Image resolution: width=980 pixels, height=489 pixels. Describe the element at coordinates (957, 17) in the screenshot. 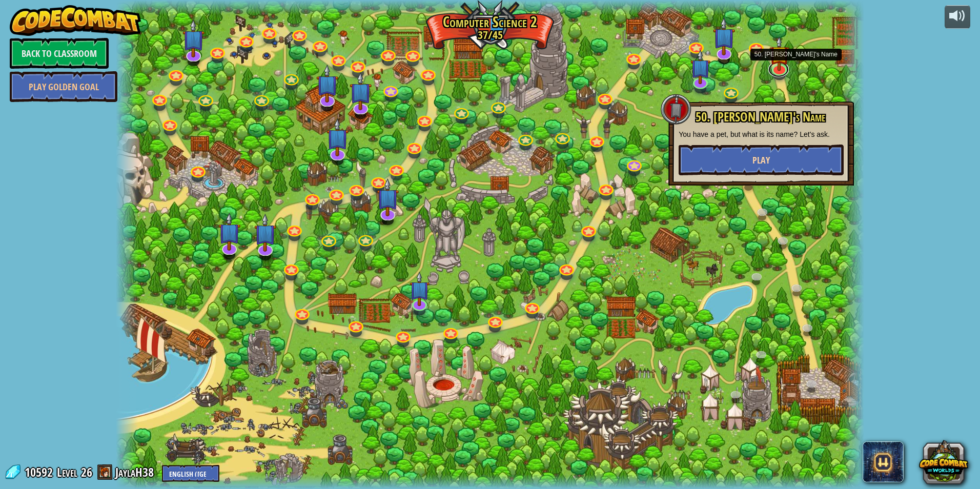

I see `button: Adjust volume` at that location.